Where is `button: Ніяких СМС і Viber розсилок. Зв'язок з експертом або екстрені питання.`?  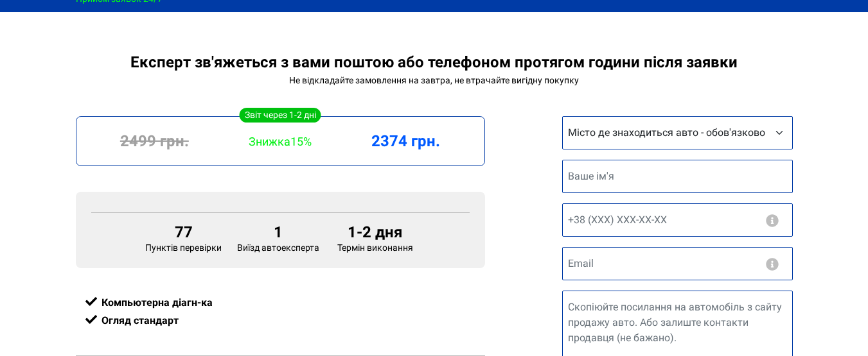 button: Ніяких СМС і Viber розсилок. Зв'язок з експертом або екстрені питання. is located at coordinates (773, 221).